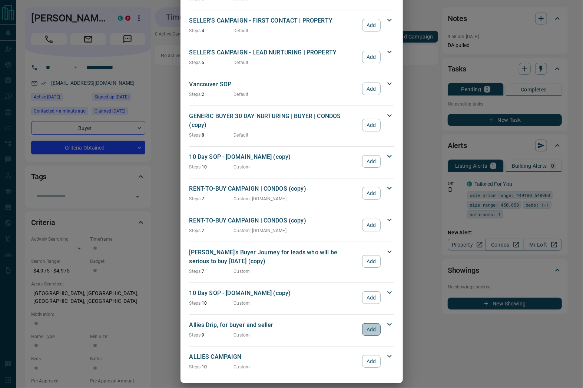 The width and height of the screenshot is (583, 388). Describe the element at coordinates (274, 325) in the screenshot. I see `p: Allies Drip, for buyer and seller` at that location.